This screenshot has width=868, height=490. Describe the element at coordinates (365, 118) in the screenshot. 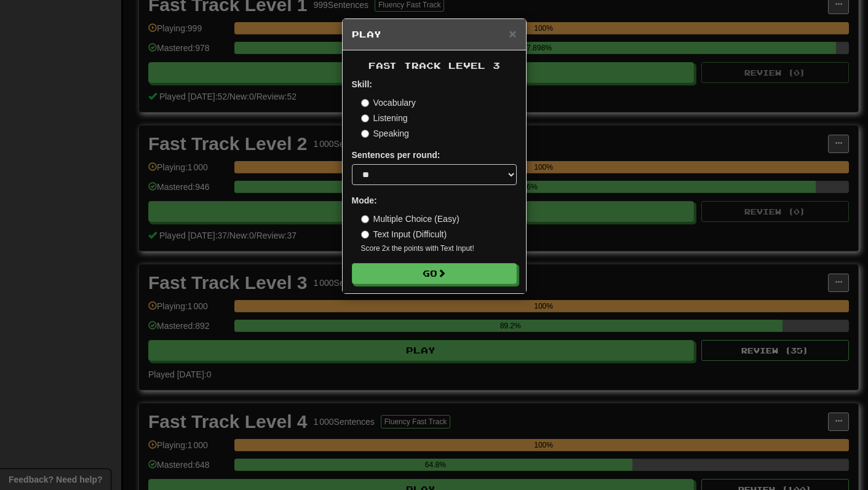

I see `input: Listening` at that location.